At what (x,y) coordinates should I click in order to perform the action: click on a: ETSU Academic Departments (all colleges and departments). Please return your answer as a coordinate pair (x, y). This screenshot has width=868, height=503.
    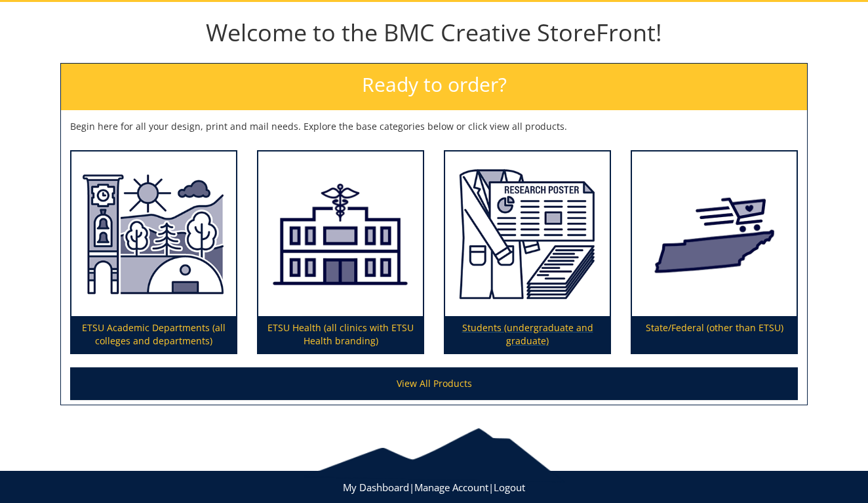
    Looking at the image, I should click on (153, 252).